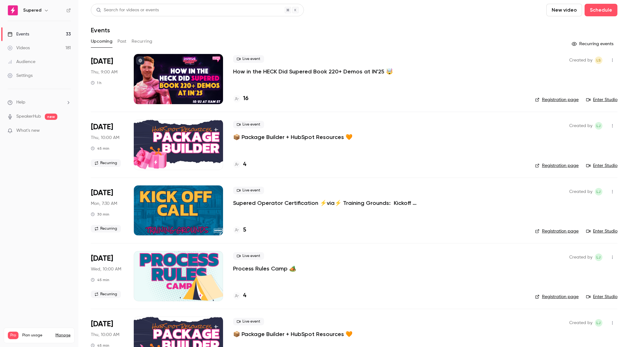 This screenshot has height=347, width=630. What do you see at coordinates (104, 72) in the screenshot?
I see `span: Thu, 9:00 AM` at bounding box center [104, 72].